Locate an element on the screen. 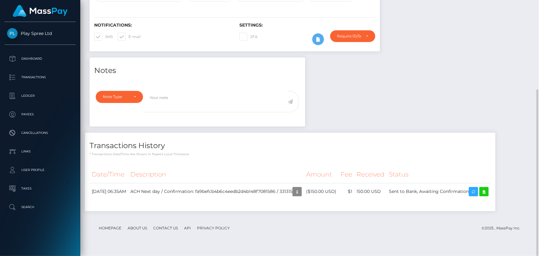  label: SMS is located at coordinates (104, 37).